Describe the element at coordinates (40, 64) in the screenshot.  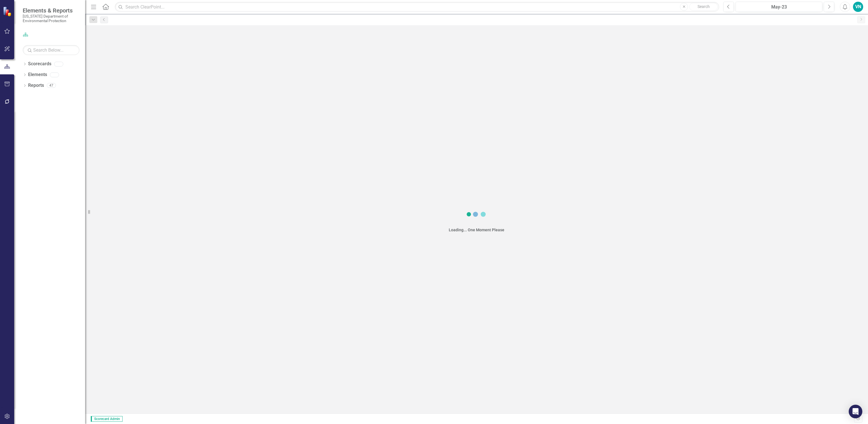
I see `a: Scorecards` at that location.